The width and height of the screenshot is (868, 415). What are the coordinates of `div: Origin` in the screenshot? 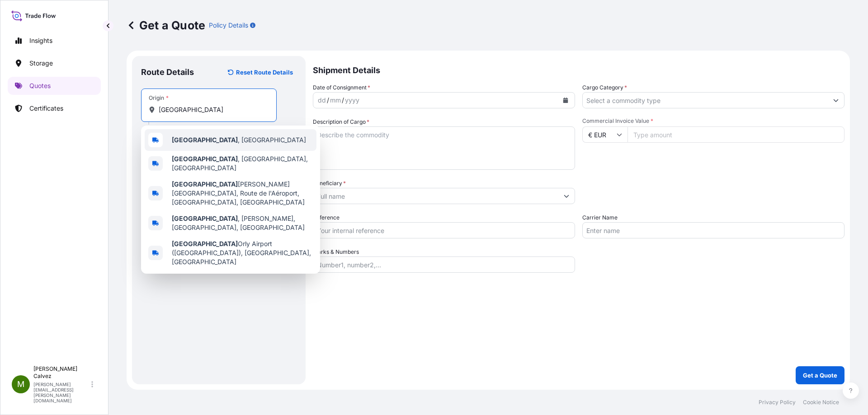 It's located at (158, 98).